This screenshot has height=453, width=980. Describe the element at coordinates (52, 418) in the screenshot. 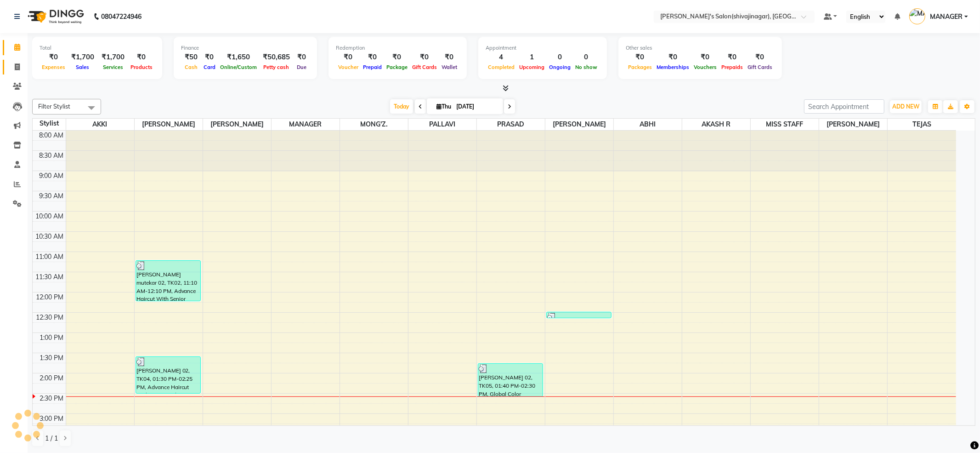

I see `div: 3:00 PM` at that location.